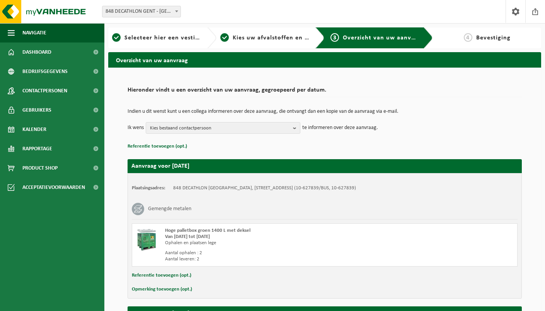 The image size is (545, 311). What do you see at coordinates (162, 289) in the screenshot?
I see `button: Opmerking toevoegen (opt.)` at bounding box center [162, 289].